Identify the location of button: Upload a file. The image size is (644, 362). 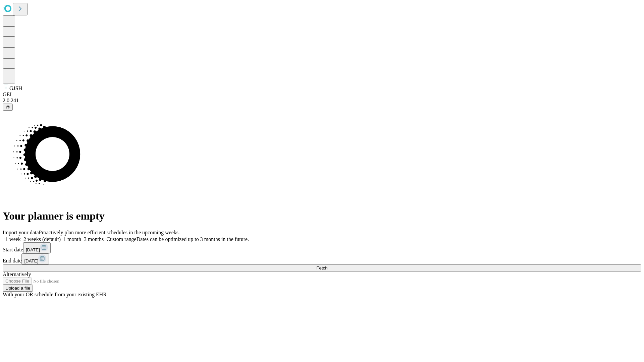
(18, 288).